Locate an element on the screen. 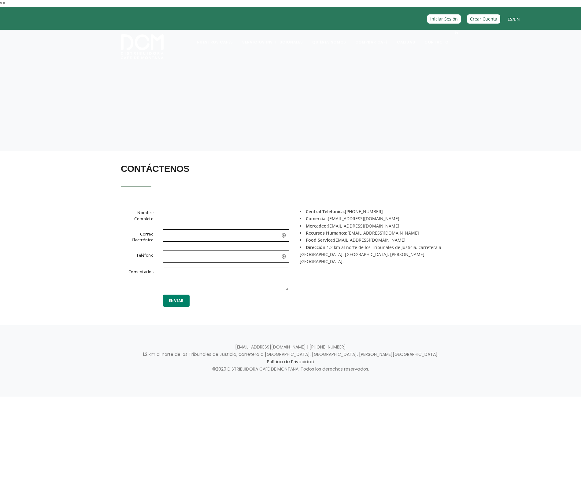 Image resolution: width=581 pixels, height=490 pixels. button: Enviar is located at coordinates (176, 301).